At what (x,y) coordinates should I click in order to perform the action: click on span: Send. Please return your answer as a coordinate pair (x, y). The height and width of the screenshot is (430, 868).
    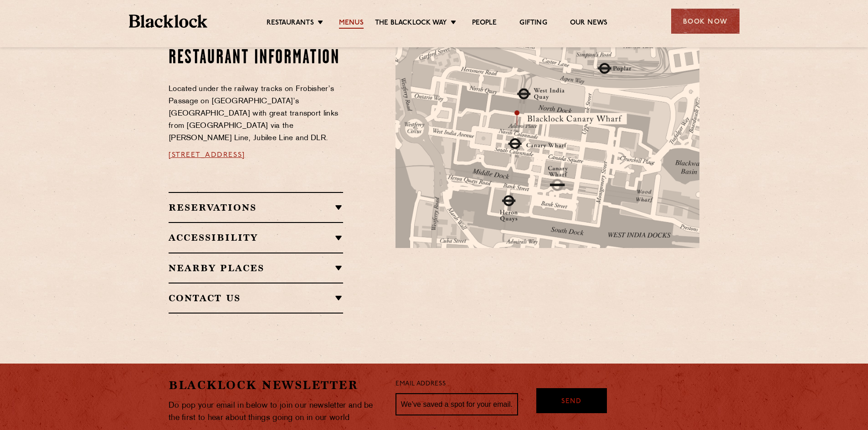
    Looking at the image, I should click on (571, 402).